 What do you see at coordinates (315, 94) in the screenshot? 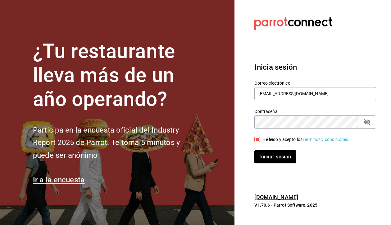
I see `input: Ingresa tu correo electrónico` at bounding box center [315, 94].